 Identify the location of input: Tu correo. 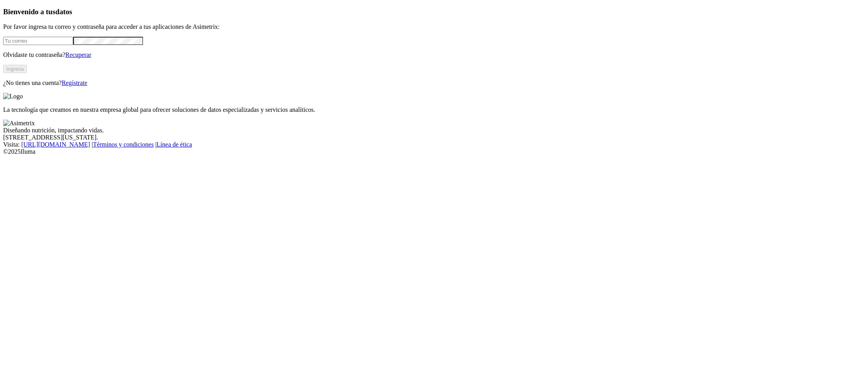
(38, 41).